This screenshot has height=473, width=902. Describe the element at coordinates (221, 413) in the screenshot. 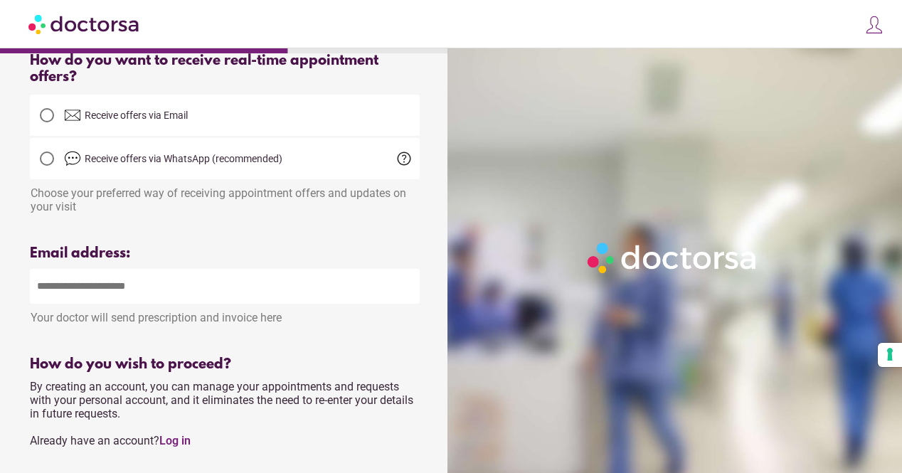

I see `span: By creating an account, you can manage your appointments and requests with your personal account,...` at that location.